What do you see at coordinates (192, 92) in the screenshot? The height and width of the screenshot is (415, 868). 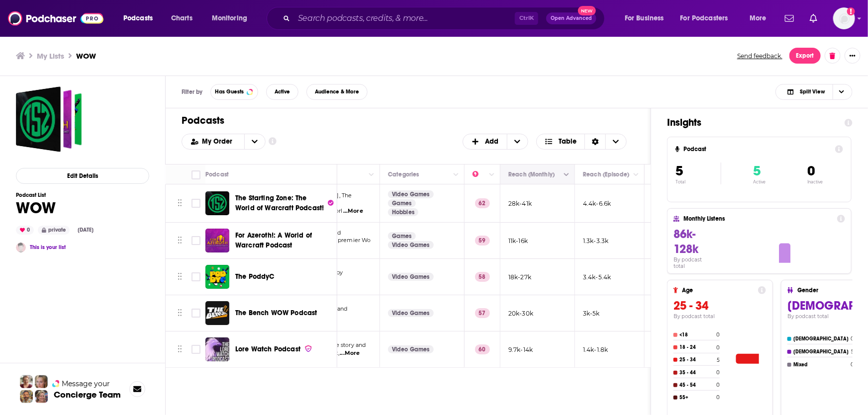 I see `h3: Filter by` at bounding box center [192, 92].